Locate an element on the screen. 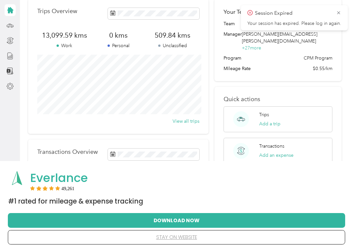 The height and width of the screenshot is (252, 353). div: Rating:5 stars is located at coordinates (52, 188).